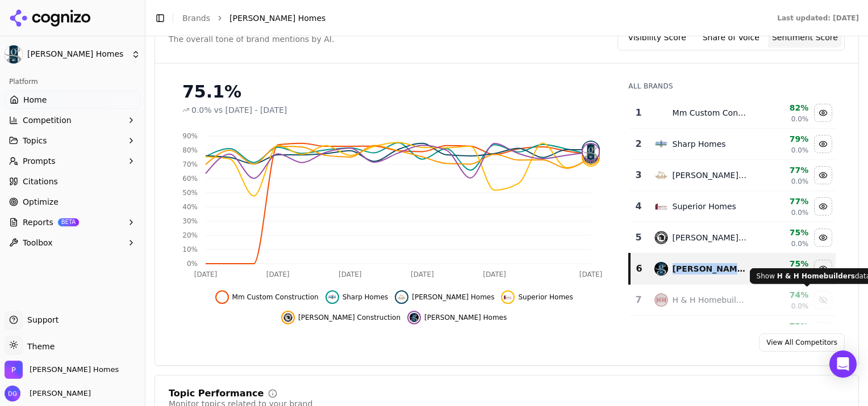  I want to click on tspan: 50%, so click(190, 193).